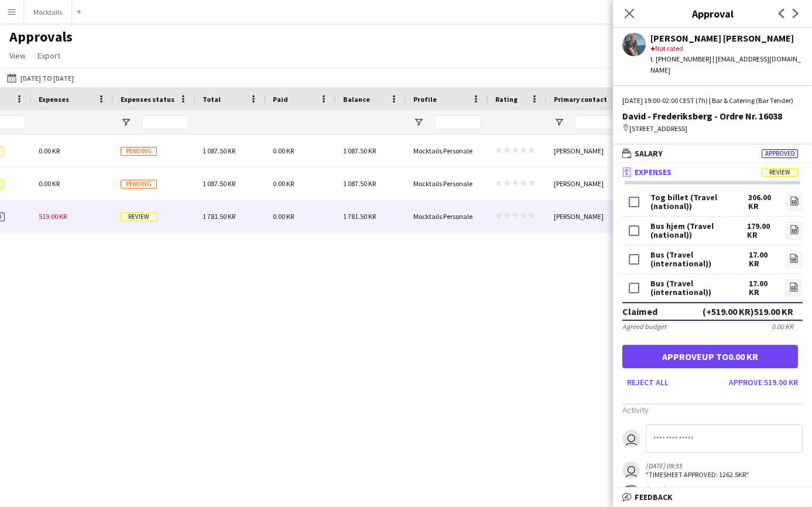 This screenshot has height=507, width=812. What do you see at coordinates (712, 116) in the screenshot?
I see `div: David - Frederiksberg - Ordre Nr. 16038` at bounding box center [712, 116].